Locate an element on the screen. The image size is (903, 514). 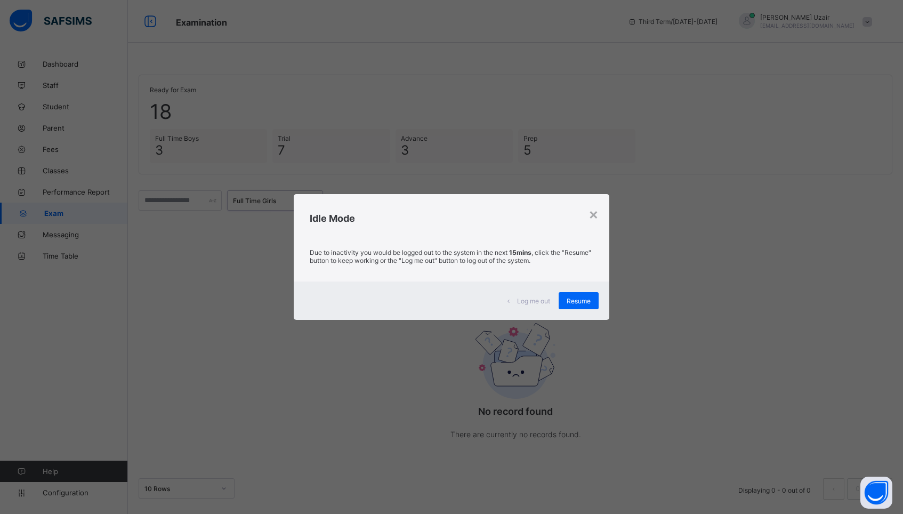
p: Due to inactivity you would be logged out to the system in the next , click the "Resume" button t... is located at coordinates (451, 256).